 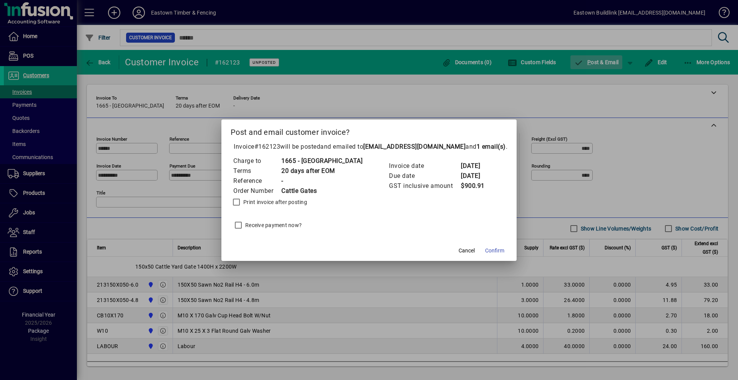 I want to click on span: and, so click(x=486, y=146).